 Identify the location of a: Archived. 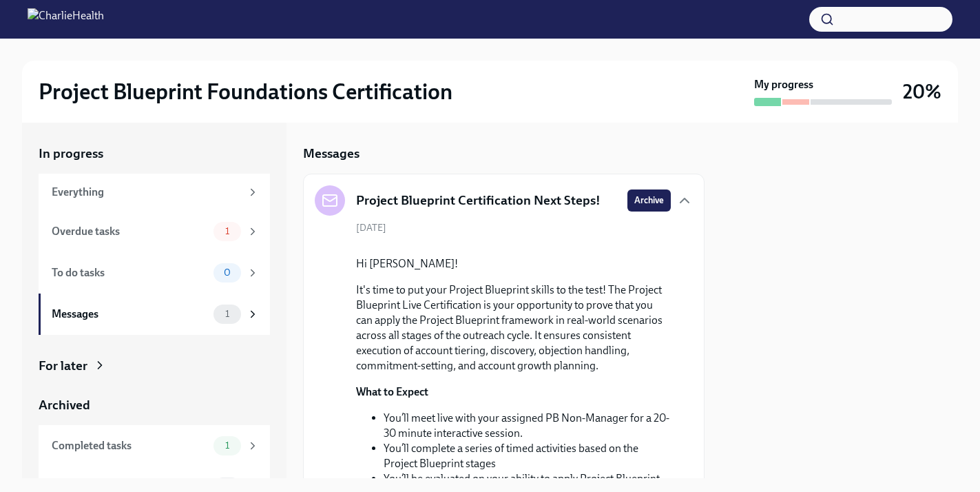
(154, 405).